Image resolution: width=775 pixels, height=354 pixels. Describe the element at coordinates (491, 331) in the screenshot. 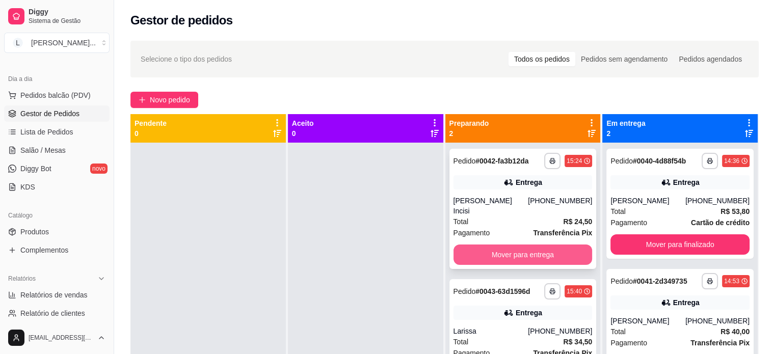

I see `div: Larissa` at that location.